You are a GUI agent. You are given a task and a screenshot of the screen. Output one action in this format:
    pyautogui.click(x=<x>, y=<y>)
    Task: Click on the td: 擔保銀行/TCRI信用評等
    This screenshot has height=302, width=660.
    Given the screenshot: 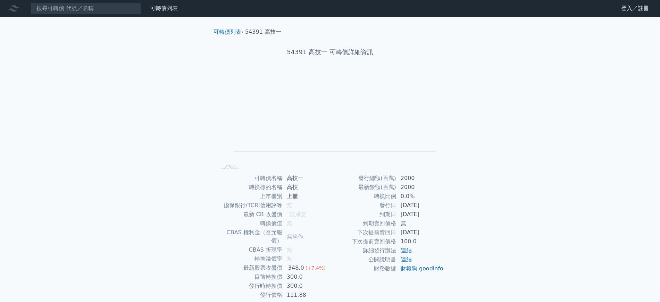 What is the action you would take?
    pyautogui.click(x=249, y=205)
    